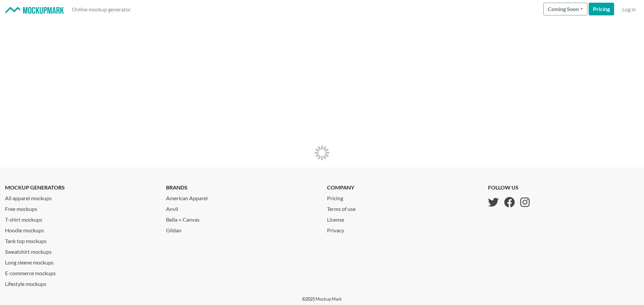 The width and height of the screenshot is (644, 305). I want to click on p: company, so click(344, 187).